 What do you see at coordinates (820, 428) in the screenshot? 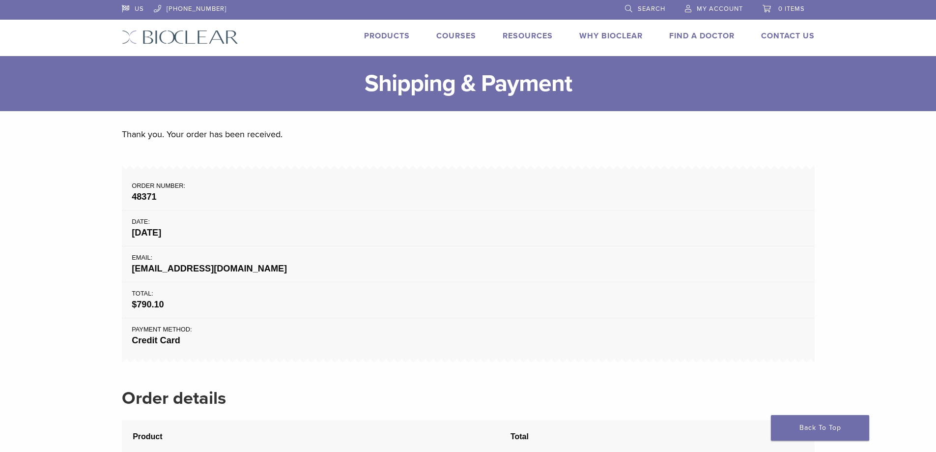
I see `a: Back To Top` at bounding box center [820, 428].